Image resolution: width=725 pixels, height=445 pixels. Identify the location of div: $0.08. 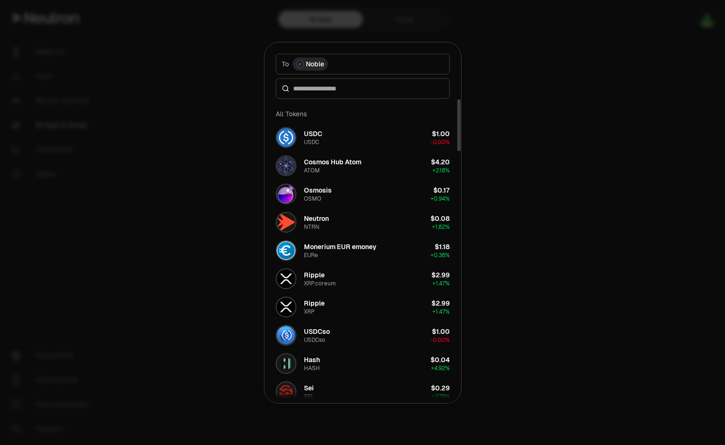
(440, 218).